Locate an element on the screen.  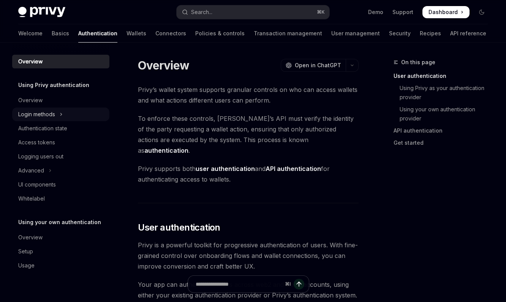
button: Toggle dark mode is located at coordinates (482, 12).